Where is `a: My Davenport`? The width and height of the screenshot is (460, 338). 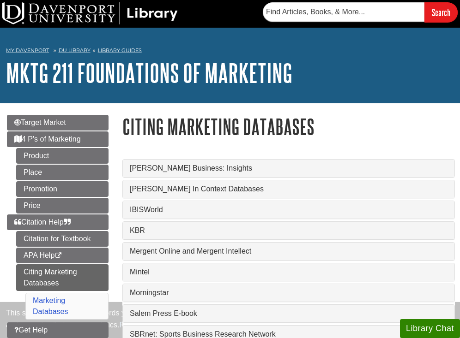
a: My Davenport is located at coordinates (27, 50).